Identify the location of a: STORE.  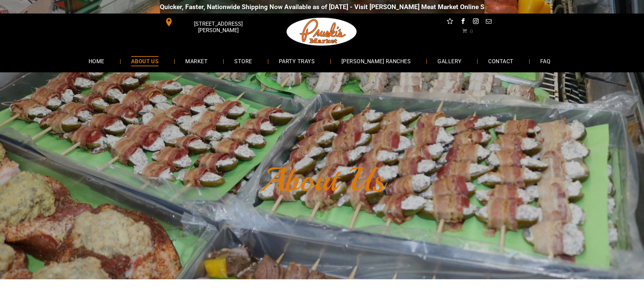
(243, 61).